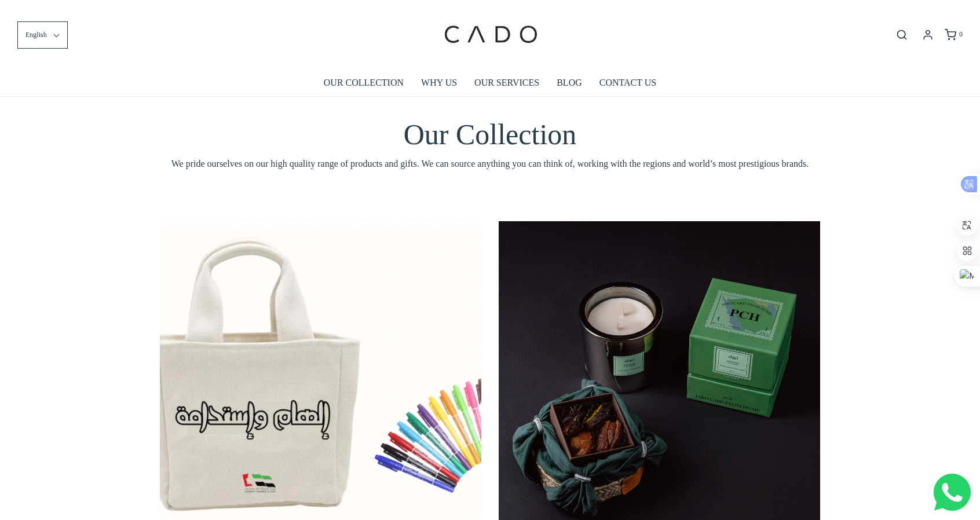  I want to click on span: Our Collection, so click(490, 134).